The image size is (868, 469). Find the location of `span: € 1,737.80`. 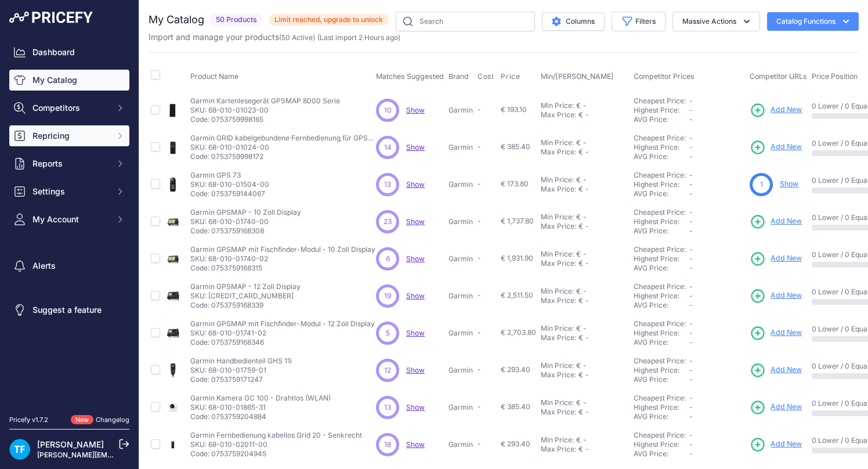

span: € 1,737.80 is located at coordinates (517, 220).